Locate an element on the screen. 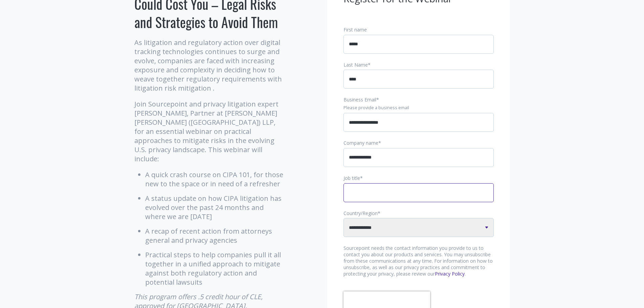 The width and height of the screenshot is (644, 308). span: First name is located at coordinates (355, 30).